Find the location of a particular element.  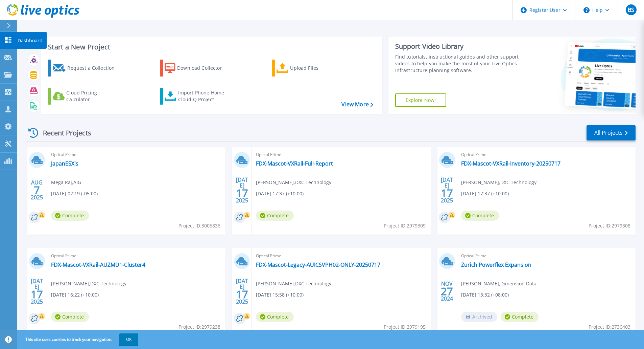

a: Explore Now! is located at coordinates (421, 100).